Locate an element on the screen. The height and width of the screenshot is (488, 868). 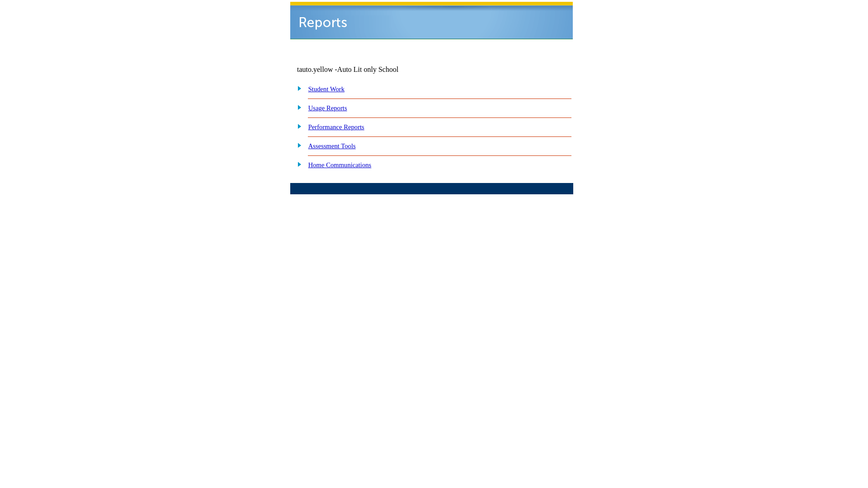
a: Assessment Tools is located at coordinates (331, 145).